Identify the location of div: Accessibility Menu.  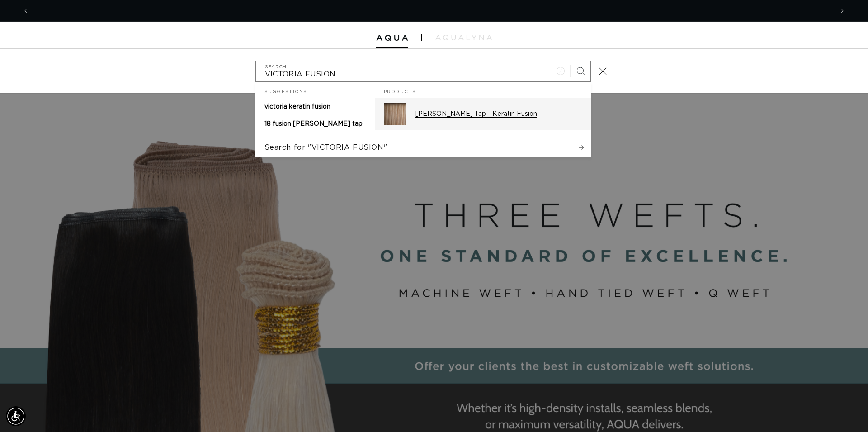
(16, 416).